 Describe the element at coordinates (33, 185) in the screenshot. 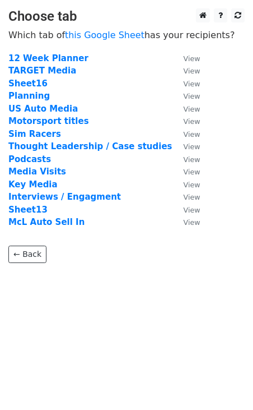

I see `strong: Key Media` at that location.